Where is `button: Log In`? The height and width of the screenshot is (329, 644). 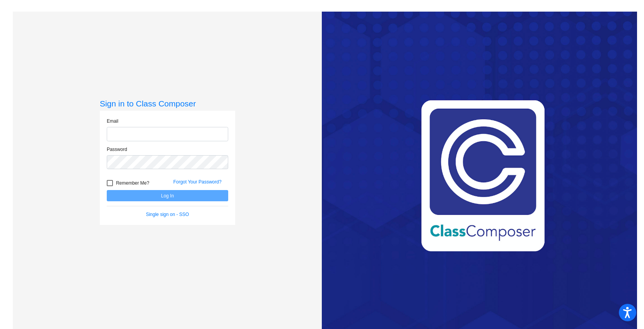
button: Log In is located at coordinates (167, 196).